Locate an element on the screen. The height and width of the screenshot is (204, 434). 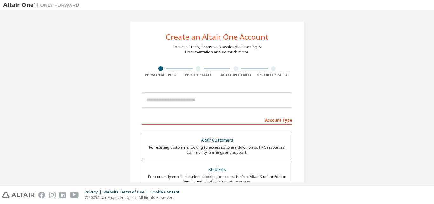
div: Security Setup is located at coordinates (273, 75).